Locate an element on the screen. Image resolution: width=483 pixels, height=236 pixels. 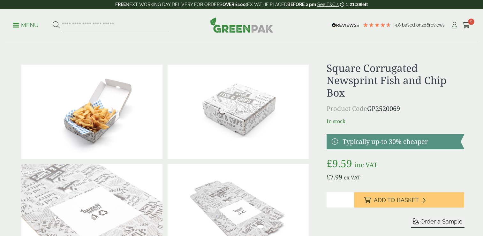
p: GP2520069 is located at coordinates (395, 109).